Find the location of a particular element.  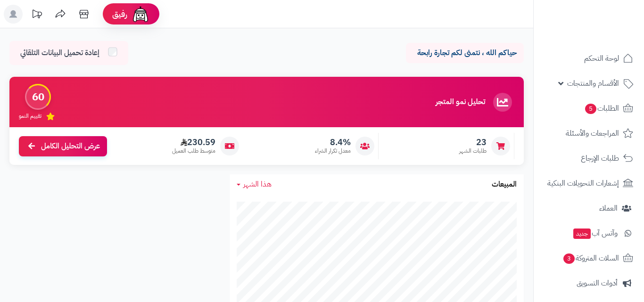

a: إشعارات التحويلات البنكية is located at coordinates (589, 183).